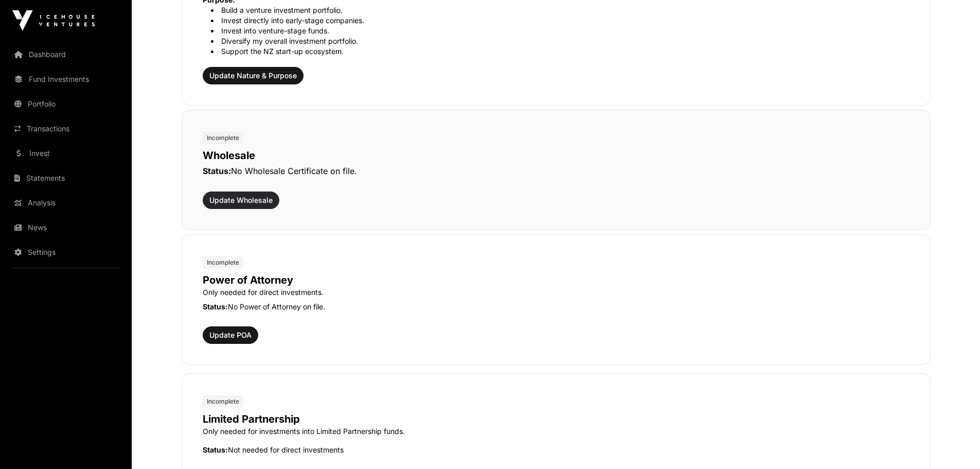  I want to click on a: Settings, so click(66, 252).